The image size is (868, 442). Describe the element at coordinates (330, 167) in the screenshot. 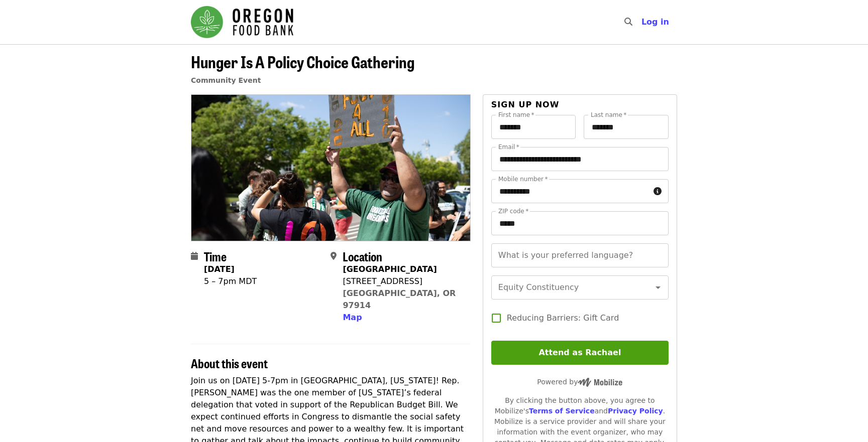

I see `img: Hunger Is A Policy Choice Gathering organized by Oregon Food Bank` at that location.